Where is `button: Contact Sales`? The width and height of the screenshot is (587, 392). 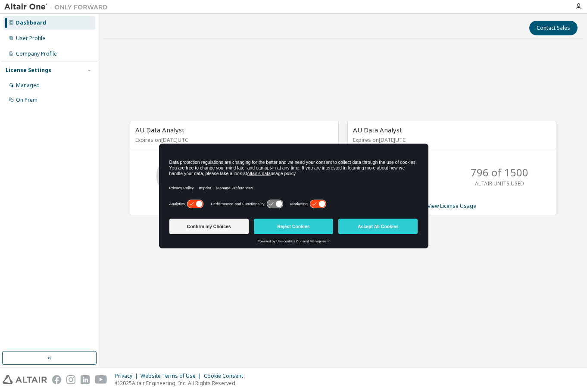 button: Contact Sales is located at coordinates (553, 28).